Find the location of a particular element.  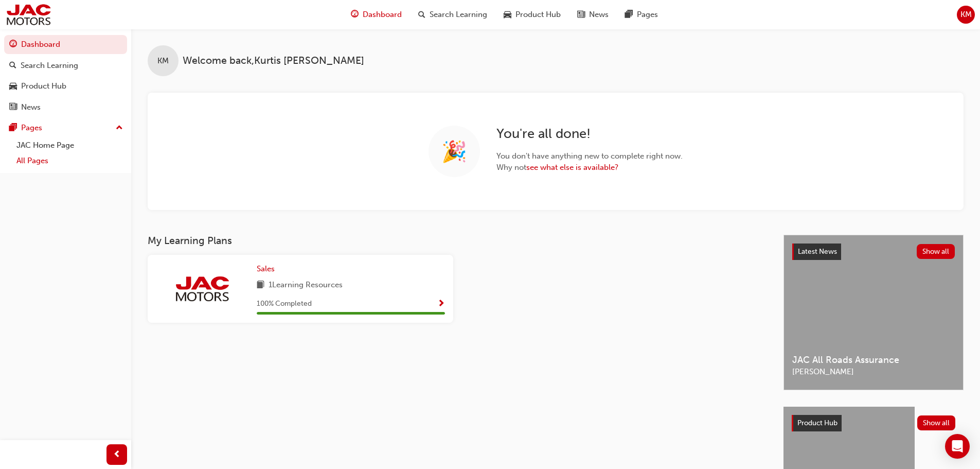

a: see what else is available? is located at coordinates (572, 167).